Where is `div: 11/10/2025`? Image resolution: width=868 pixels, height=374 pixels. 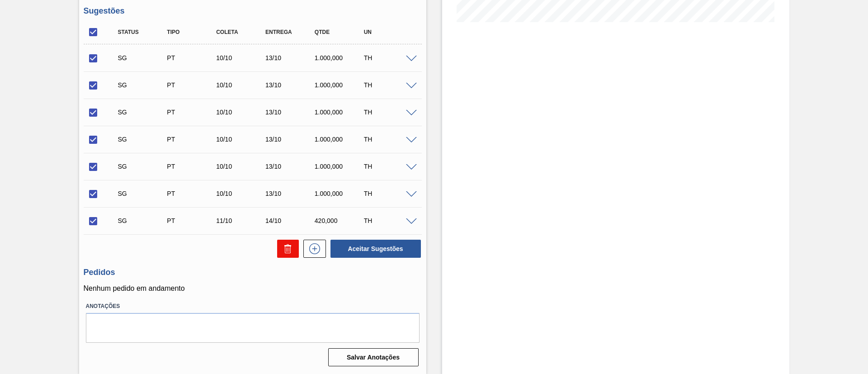
div: 11/10/2025 is located at coordinates (241, 221).